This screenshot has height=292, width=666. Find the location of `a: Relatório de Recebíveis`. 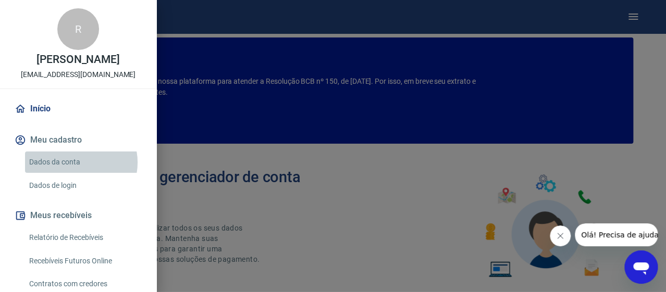

a: Relatório de Recebíveis is located at coordinates (84, 238).